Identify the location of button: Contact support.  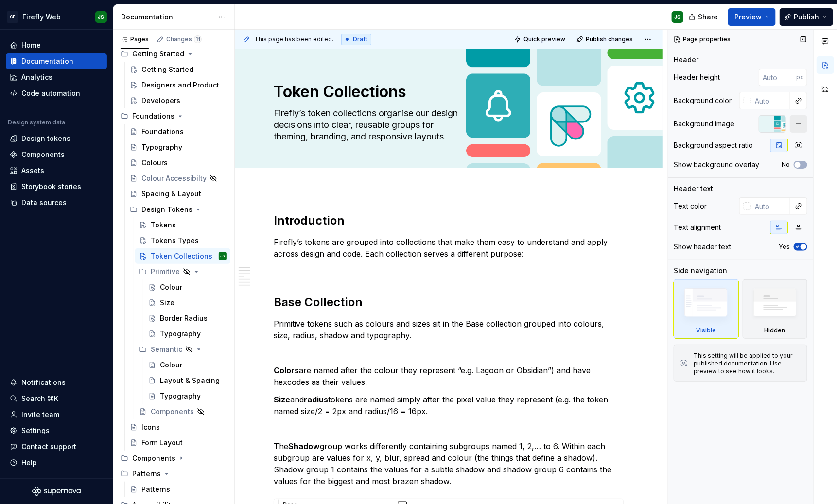
(57, 447).